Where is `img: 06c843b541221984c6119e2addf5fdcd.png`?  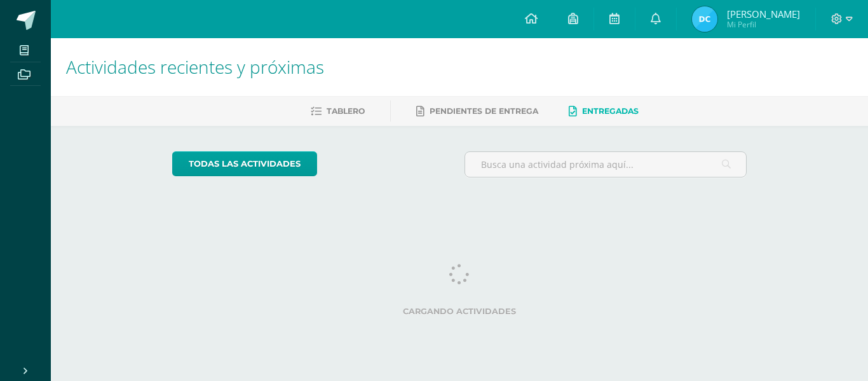 img: 06c843b541221984c6119e2addf5fdcd.png is located at coordinates (705, 19).